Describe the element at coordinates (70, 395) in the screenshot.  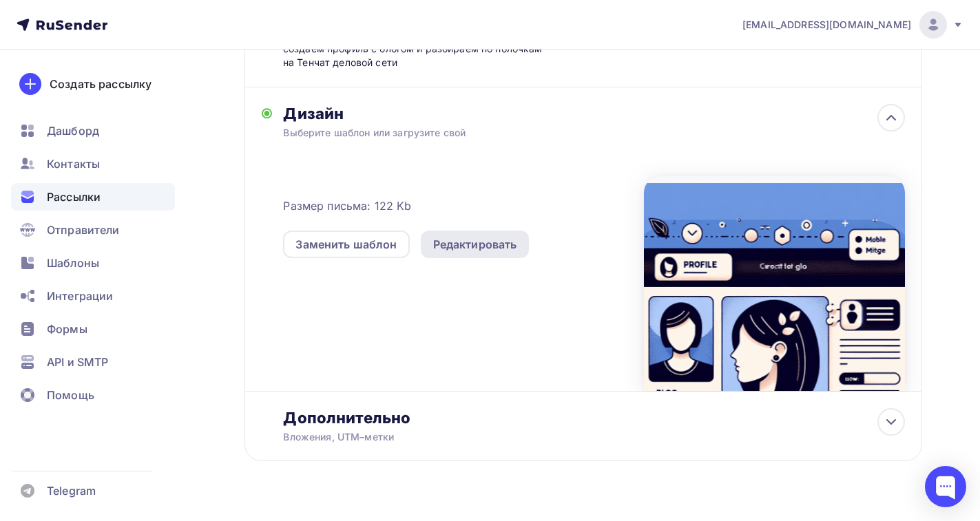
I see `span: Помощь` at that location.